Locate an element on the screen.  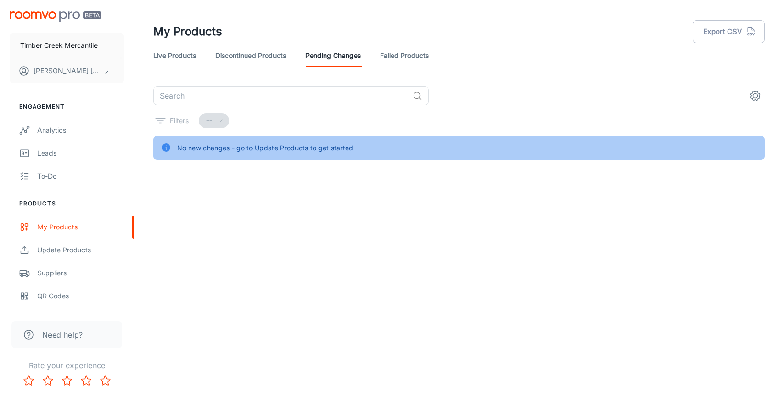
a: Pending Changes is located at coordinates (333, 56).